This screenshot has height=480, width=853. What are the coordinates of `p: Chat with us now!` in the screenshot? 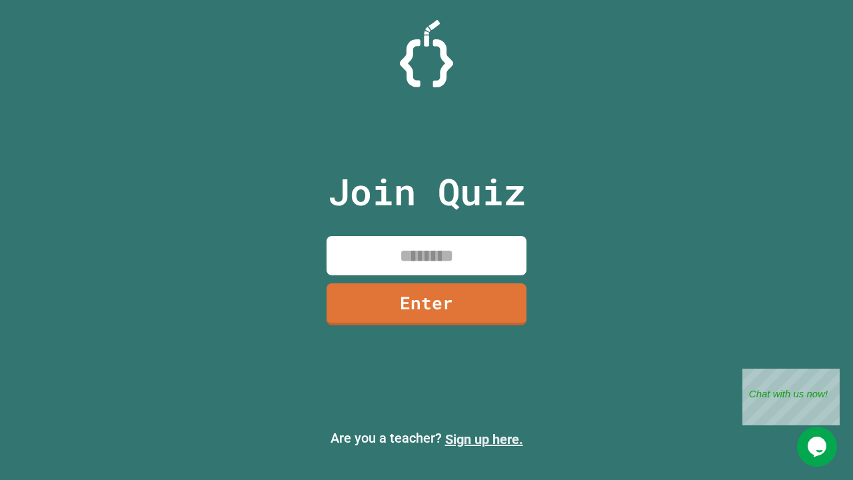 It's located at (46, 25).